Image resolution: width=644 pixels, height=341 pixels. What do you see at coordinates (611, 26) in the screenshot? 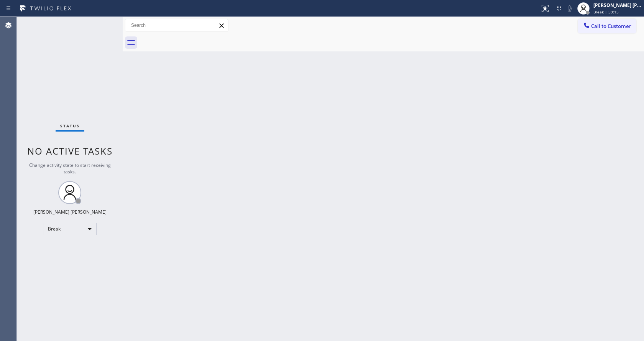
I see `span: Call to Customer` at bounding box center [611, 26].